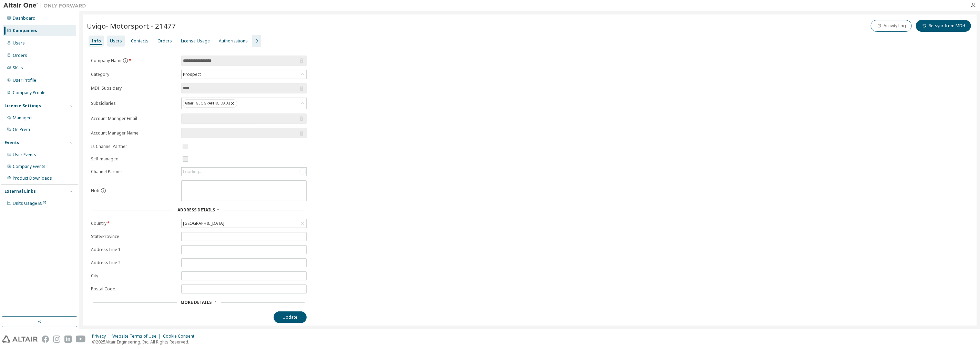 This screenshot has height=349, width=980. Describe the element at coordinates (134, 224) in the screenshot. I see `label: Country` at that location.